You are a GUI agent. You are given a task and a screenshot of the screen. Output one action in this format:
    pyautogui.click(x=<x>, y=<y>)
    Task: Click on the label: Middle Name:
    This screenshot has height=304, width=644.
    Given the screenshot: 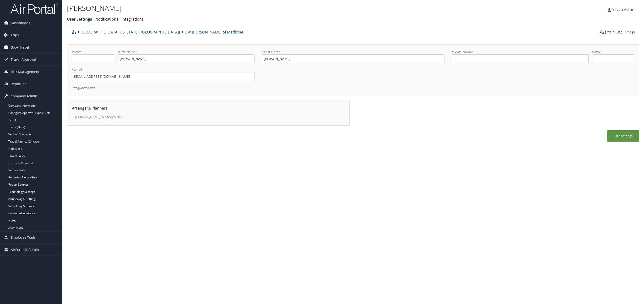 What is the action you would take?
    pyautogui.click(x=520, y=52)
    